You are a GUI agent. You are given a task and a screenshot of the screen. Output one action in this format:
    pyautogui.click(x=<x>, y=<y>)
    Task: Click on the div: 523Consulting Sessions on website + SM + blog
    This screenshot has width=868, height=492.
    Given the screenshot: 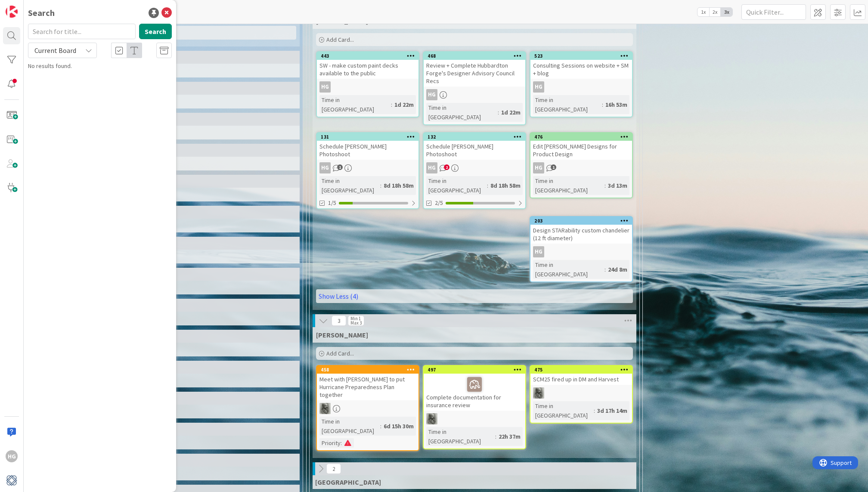 What is the action you would take?
    pyautogui.click(x=581, y=65)
    